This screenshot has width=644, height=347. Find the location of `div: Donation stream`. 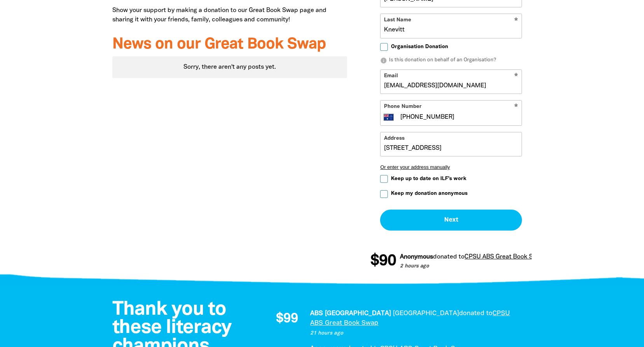

div: Donation stream is located at coordinates (451, 261).